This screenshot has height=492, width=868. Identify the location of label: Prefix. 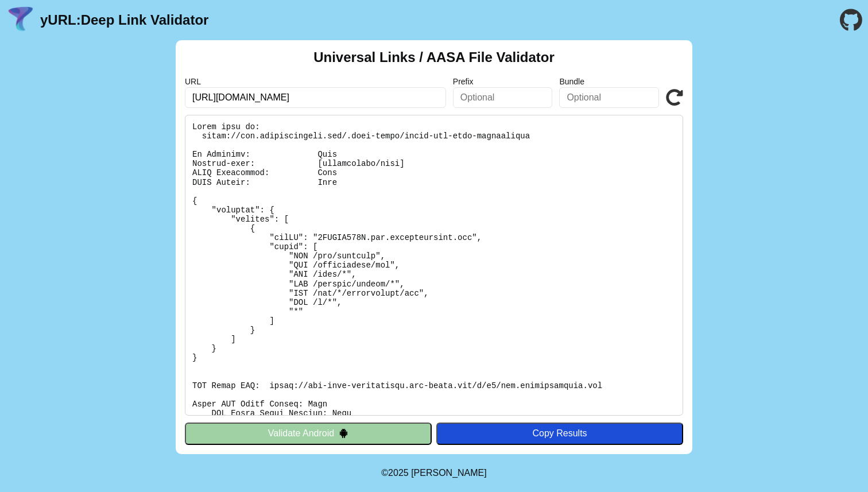
(503, 82).